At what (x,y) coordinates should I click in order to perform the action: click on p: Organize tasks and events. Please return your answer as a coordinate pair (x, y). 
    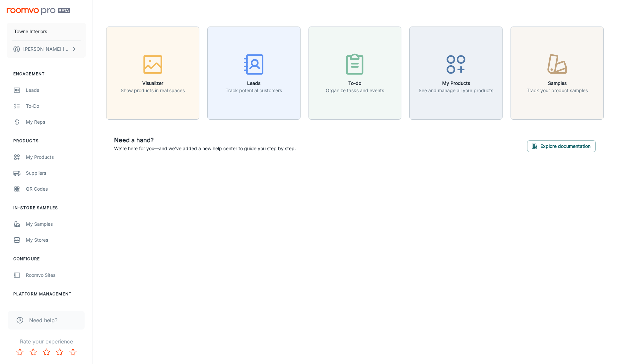
    Looking at the image, I should click on (355, 91).